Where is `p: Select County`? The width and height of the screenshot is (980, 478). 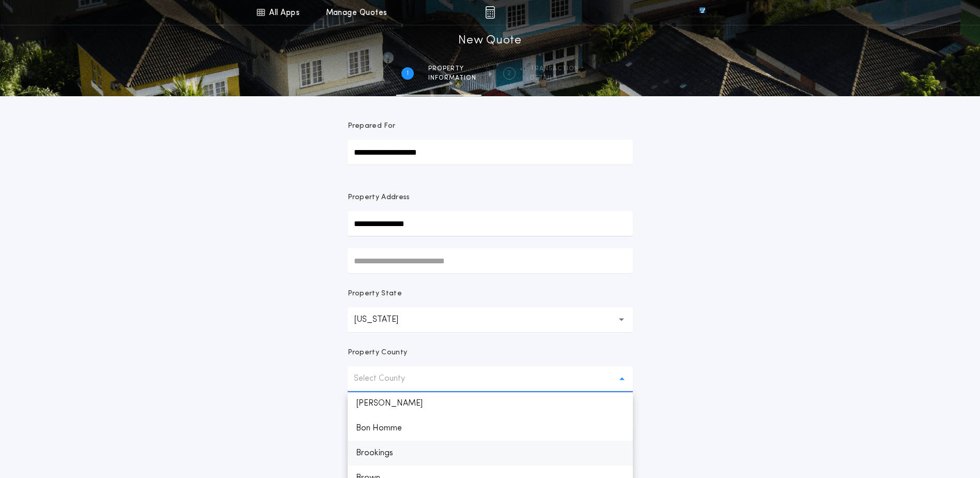
p: Select County is located at coordinates (387, 378).